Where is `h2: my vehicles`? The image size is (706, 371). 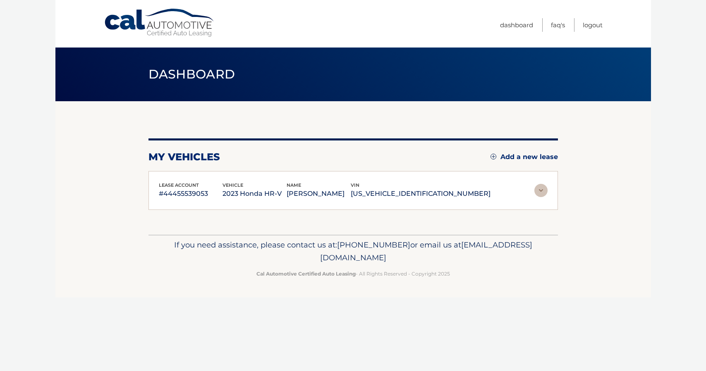
h2: my vehicles is located at coordinates (184, 157).